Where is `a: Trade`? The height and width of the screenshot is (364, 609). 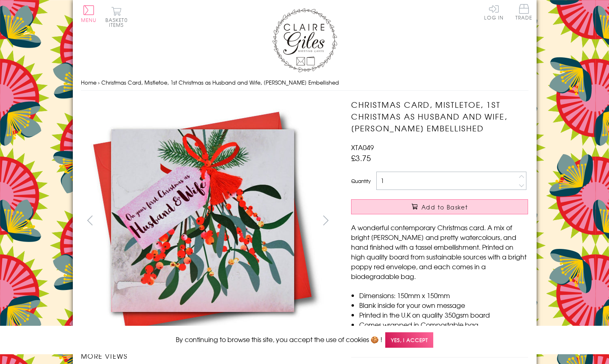
a: Trade is located at coordinates (524, 12).